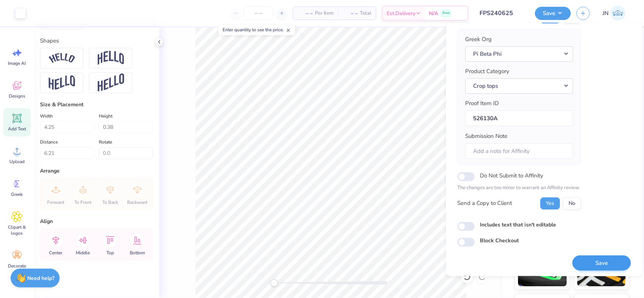  What do you see at coordinates (605, 13) in the screenshot?
I see `span: JN` at bounding box center [605, 13].